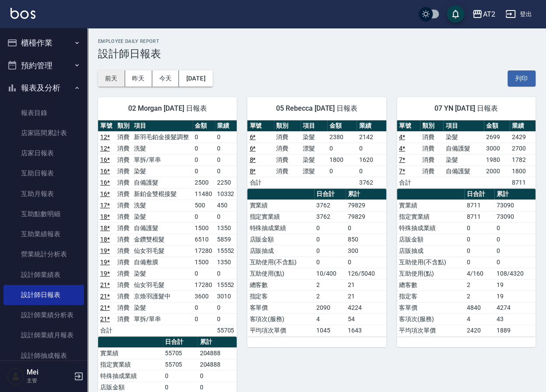  What do you see at coordinates (342, 160) in the screenshot?
I see `td: 1800` at bounding box center [342, 160].